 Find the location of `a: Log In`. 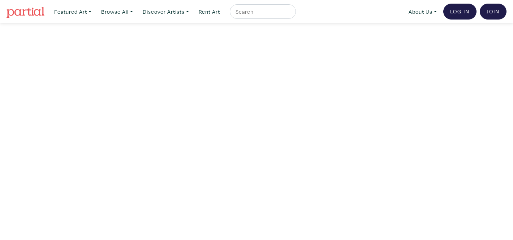

a: Log In is located at coordinates (460, 12).